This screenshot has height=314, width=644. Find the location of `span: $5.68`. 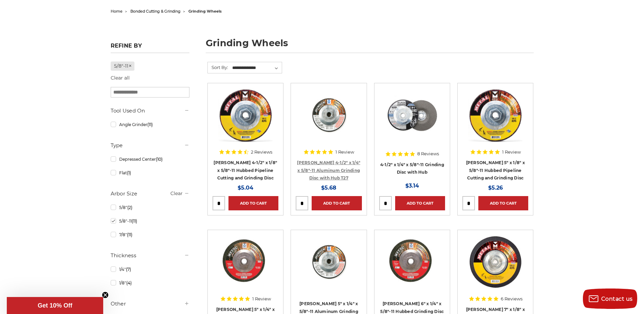

span: $5.68 is located at coordinates (329, 187).